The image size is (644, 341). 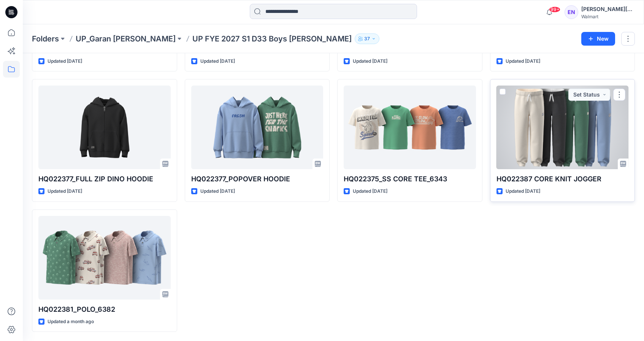 What do you see at coordinates (608, 17) in the screenshot?
I see `div: Walmart` at bounding box center [608, 17].